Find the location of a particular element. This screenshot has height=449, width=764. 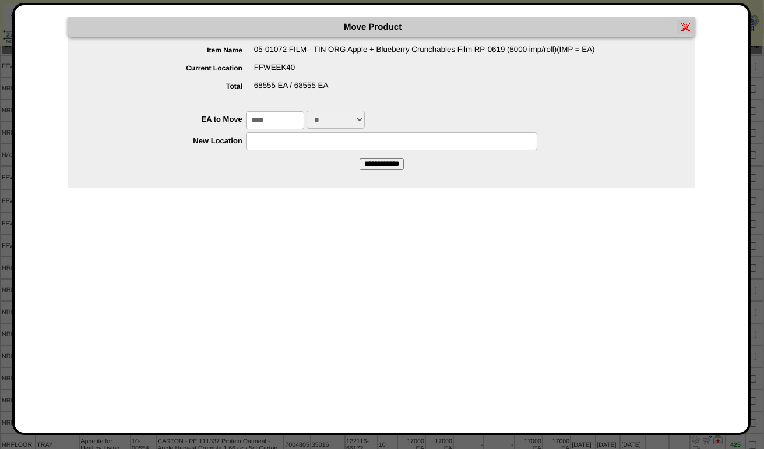

label: EA to Move is located at coordinates (168, 119).